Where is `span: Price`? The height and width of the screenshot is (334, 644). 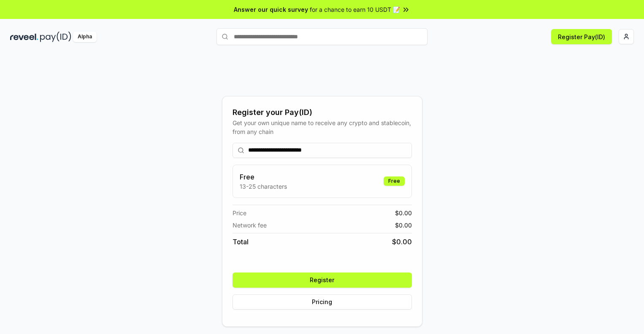
span: Price is located at coordinates (239, 213).